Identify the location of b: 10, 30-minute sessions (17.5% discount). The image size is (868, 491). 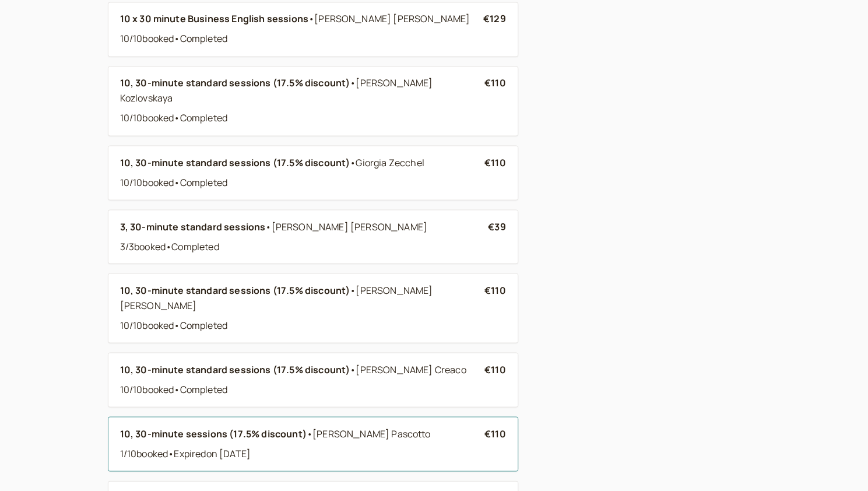
(214, 433).